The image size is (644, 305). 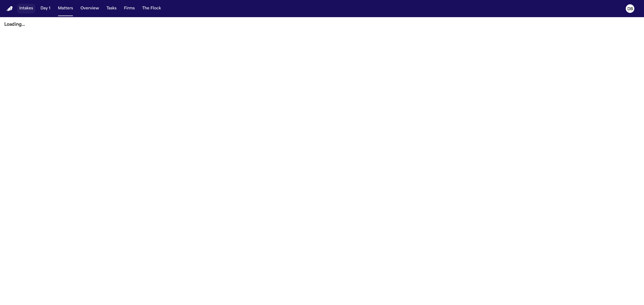 I want to click on p: Loading..., so click(x=322, y=25).